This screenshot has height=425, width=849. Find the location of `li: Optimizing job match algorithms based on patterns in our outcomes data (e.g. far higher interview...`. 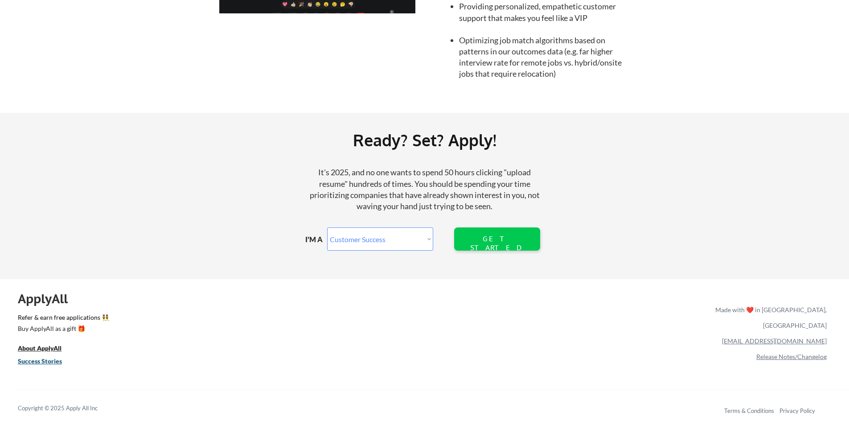

li: Optimizing job match algorithms based on patterns in our outcomes data (e.g. far higher interview... is located at coordinates (545, 57).